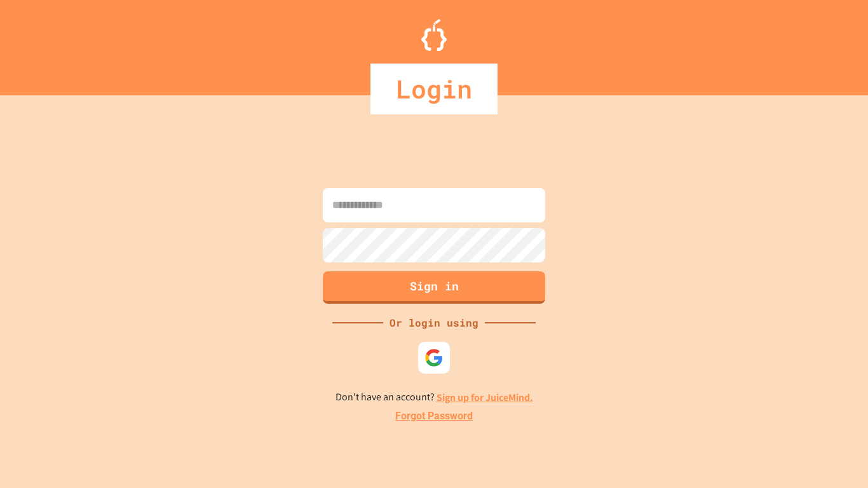 This screenshot has height=488, width=868. What do you see at coordinates (434, 357) in the screenshot?
I see `img: google-icon.svg` at bounding box center [434, 357].